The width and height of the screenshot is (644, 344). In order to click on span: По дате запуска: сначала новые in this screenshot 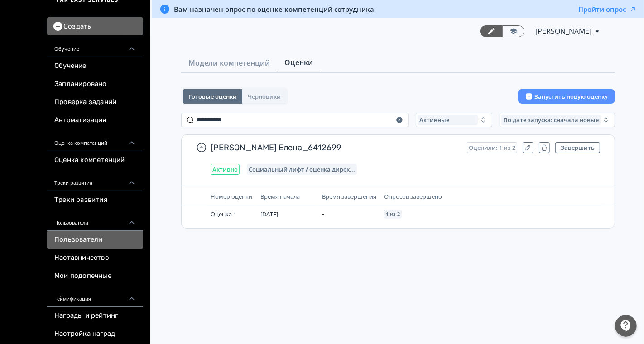, I will do `click(551, 120)`.